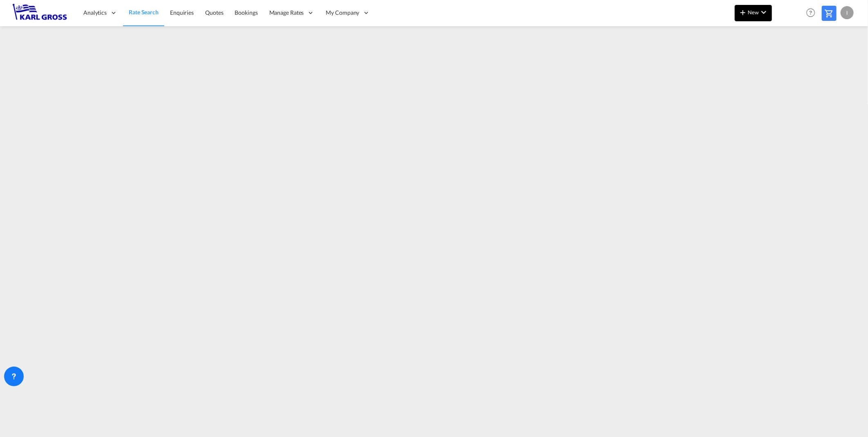  What do you see at coordinates (214, 12) in the screenshot?
I see `span: Quotes` at bounding box center [214, 12].